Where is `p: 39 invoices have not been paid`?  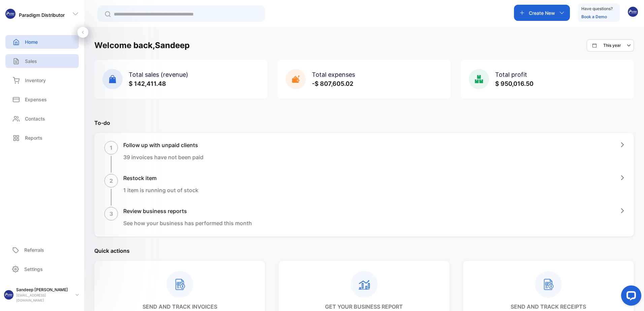 p: 39 invoices have not been paid is located at coordinates (164, 157).